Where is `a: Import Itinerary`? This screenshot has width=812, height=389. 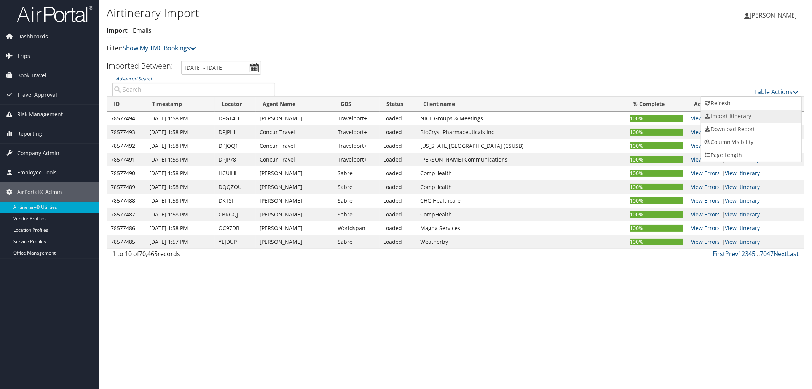
a: Import Itinerary is located at coordinates (751, 116).